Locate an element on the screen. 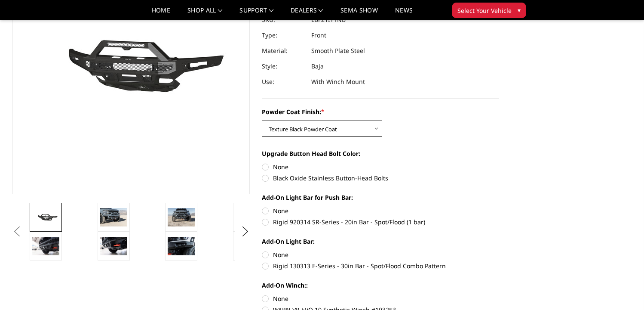  dd: Smooth Plate Steel is located at coordinates (338, 51).